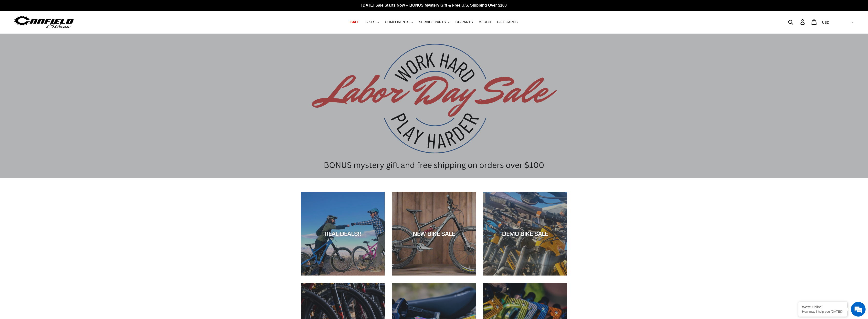  What do you see at coordinates (485, 22) in the screenshot?
I see `a: MERCH` at bounding box center [485, 22].